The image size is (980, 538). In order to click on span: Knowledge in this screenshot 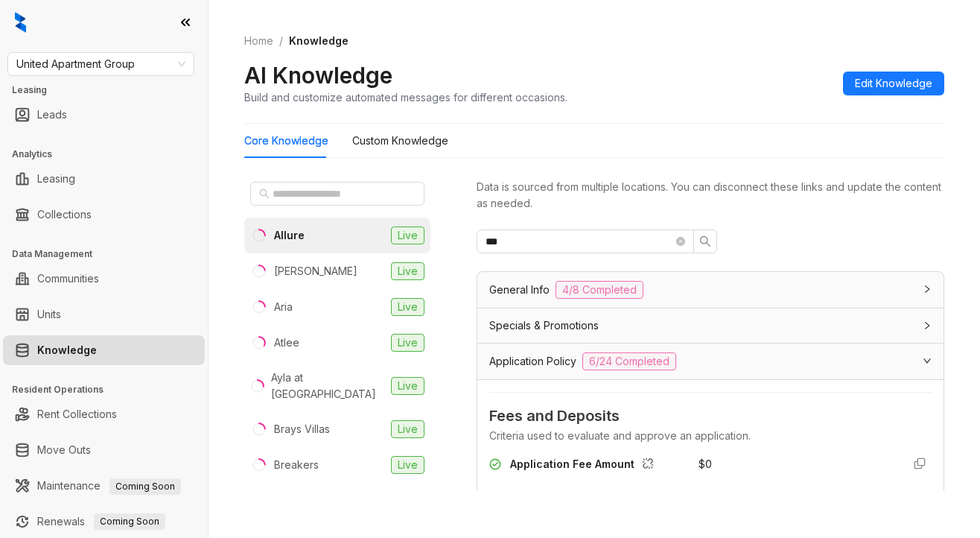, I will do `click(319, 40)`.